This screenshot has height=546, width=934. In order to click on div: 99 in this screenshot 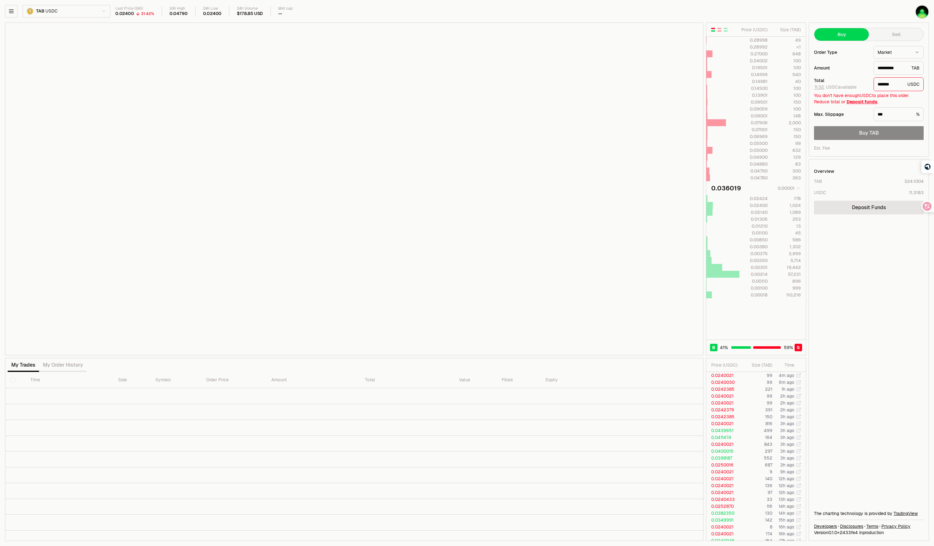, I will do `click(786, 143)`.